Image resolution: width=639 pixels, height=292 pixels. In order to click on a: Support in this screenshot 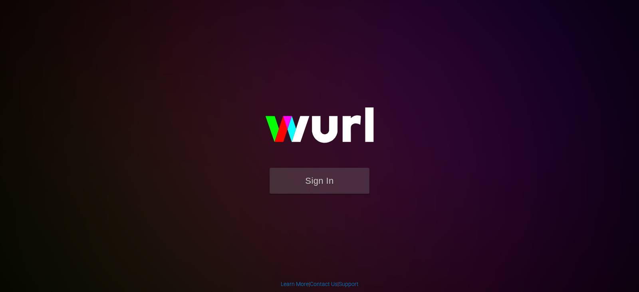, I will do `click(349, 284)`.